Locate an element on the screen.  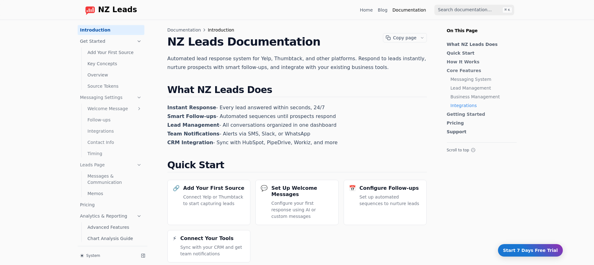
a: Timing is located at coordinates (115, 153).